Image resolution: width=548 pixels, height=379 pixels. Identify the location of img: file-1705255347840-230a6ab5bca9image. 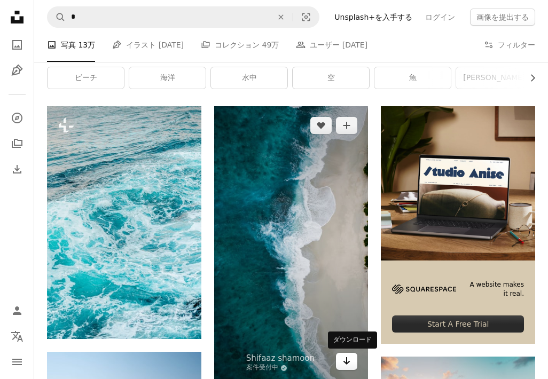
(424, 289).